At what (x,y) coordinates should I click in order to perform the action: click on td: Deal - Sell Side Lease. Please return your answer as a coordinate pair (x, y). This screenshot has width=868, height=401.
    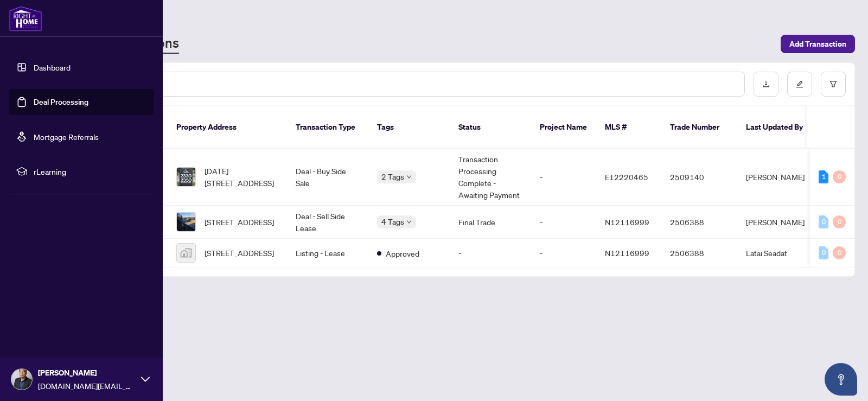
    Looking at the image, I should click on (328, 222).